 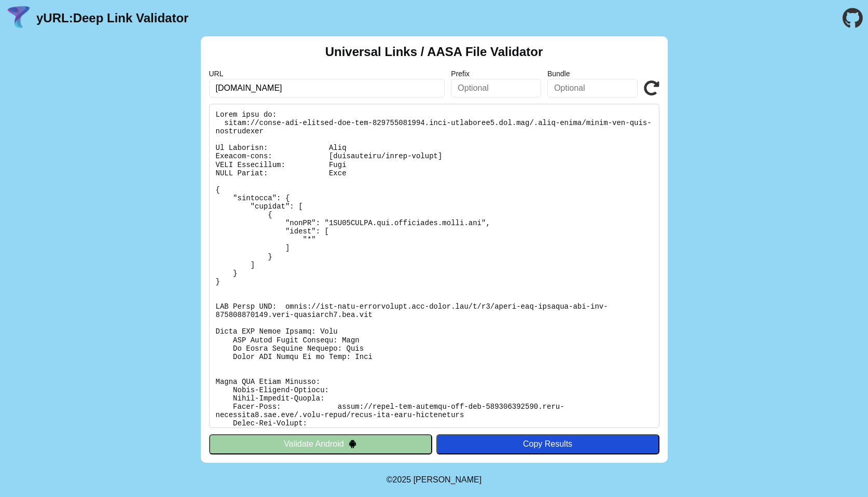 What do you see at coordinates (434, 52) in the screenshot?
I see `h2: Universal Links / AASA File Validator` at bounding box center [434, 52].